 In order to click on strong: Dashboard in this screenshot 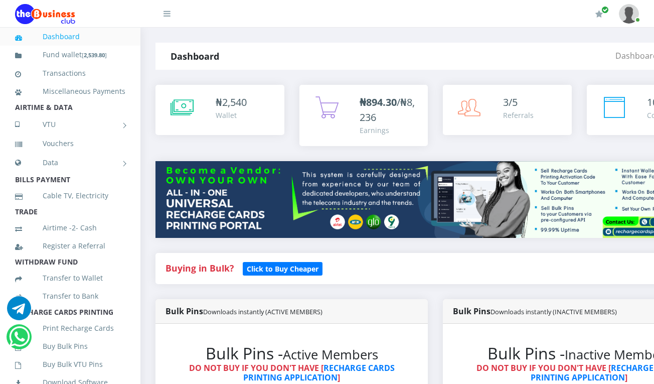, I will do `click(195, 56)`.